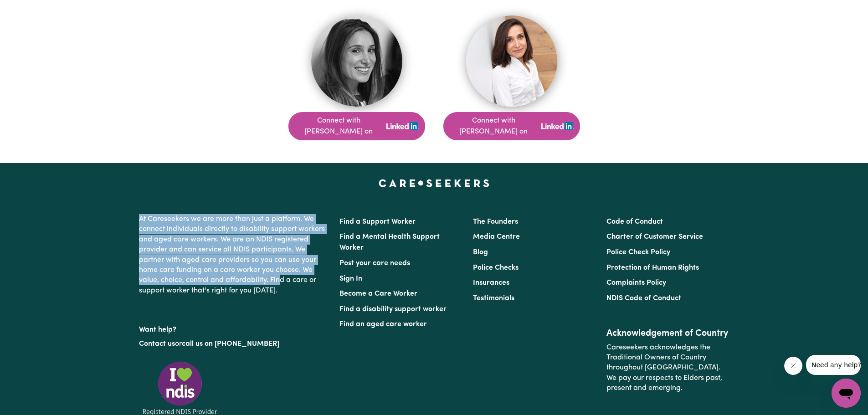 The height and width of the screenshot is (415, 868). Describe the element at coordinates (496, 237) in the screenshot. I see `a: Media Centre` at that location.